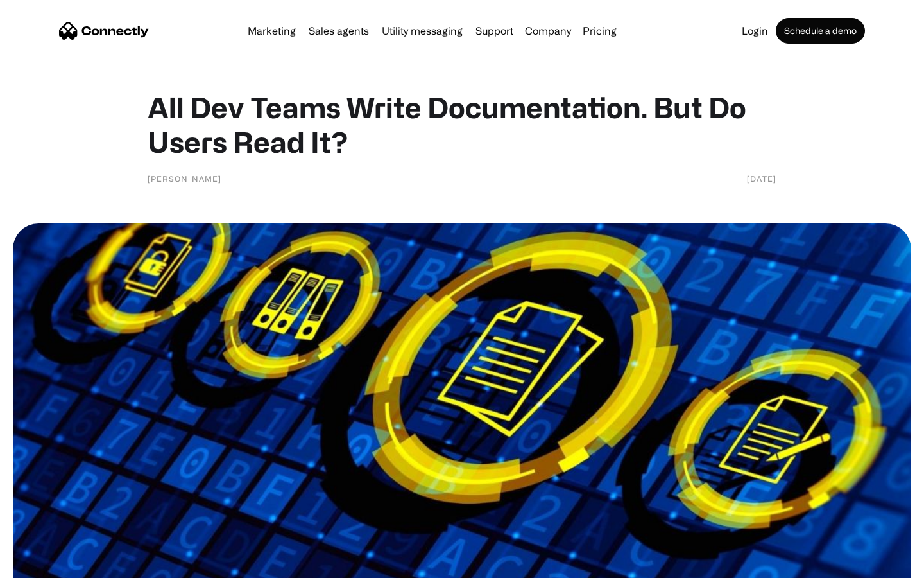 This screenshot has height=578, width=924. I want to click on a: Sales agents, so click(339, 31).